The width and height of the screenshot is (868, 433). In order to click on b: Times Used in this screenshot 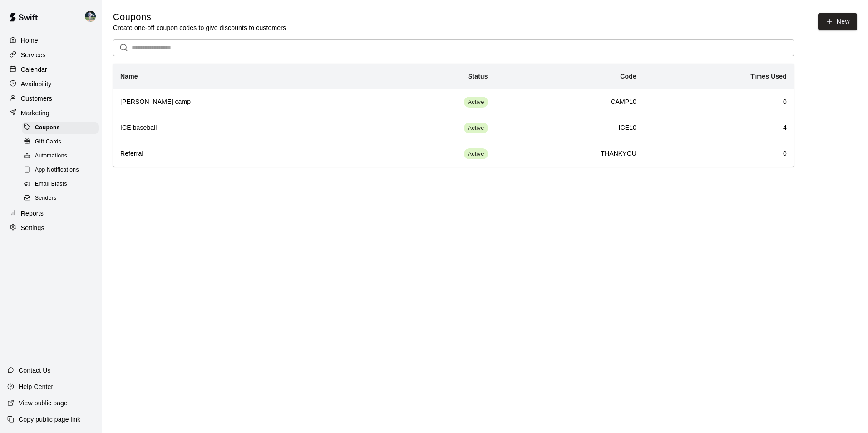, I will do `click(769, 76)`.